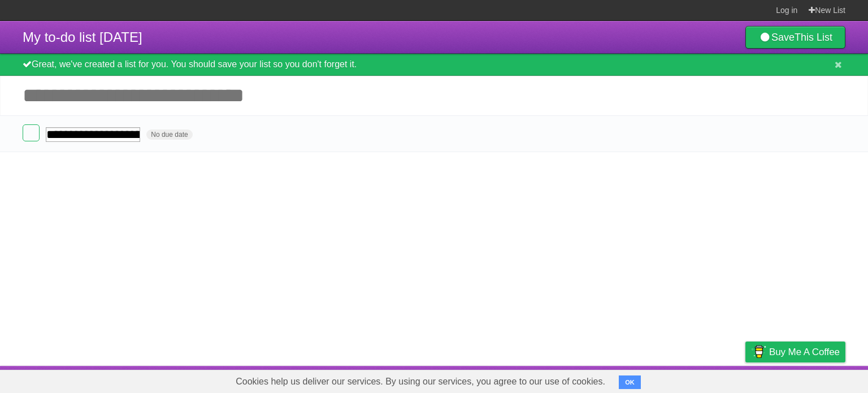 This screenshot has height=393, width=868. I want to click on b: This List, so click(813, 37).